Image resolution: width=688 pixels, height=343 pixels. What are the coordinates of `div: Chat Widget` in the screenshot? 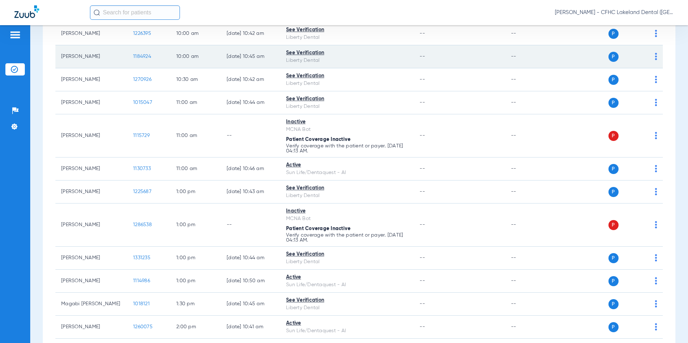 It's located at (670, 326).